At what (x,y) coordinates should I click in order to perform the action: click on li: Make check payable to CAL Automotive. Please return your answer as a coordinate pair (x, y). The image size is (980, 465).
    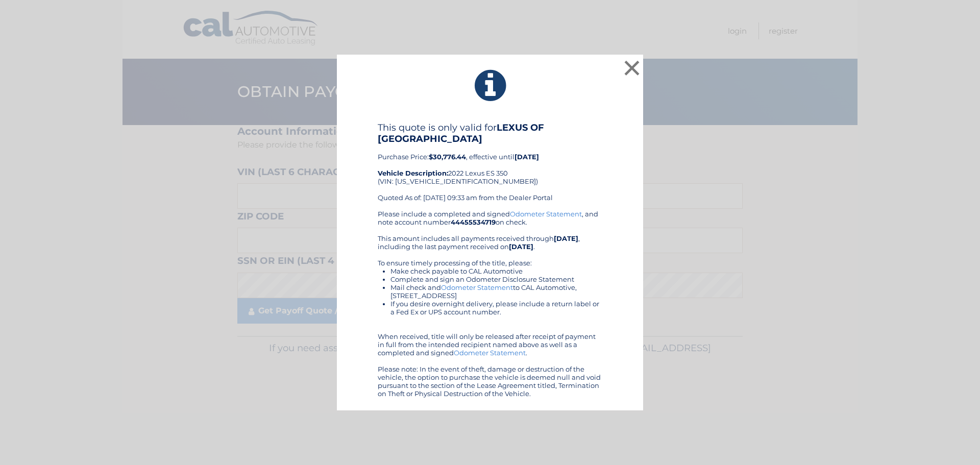
    Looking at the image, I should click on (496, 271).